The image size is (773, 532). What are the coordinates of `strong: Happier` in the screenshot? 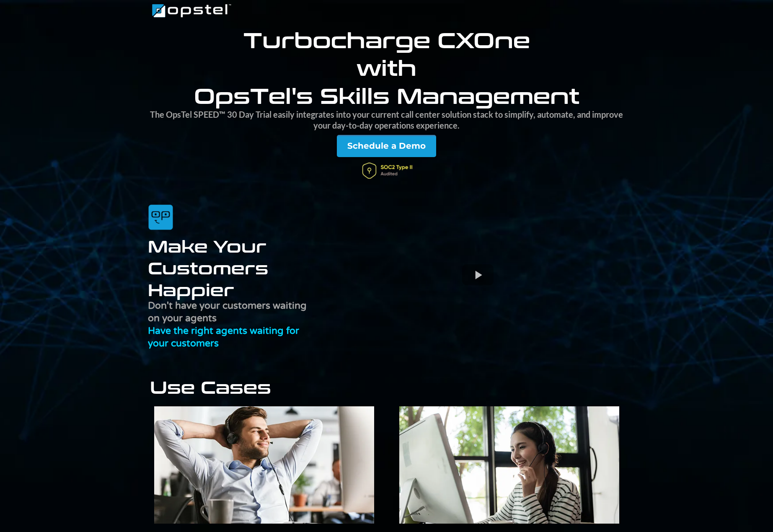 It's located at (191, 289).